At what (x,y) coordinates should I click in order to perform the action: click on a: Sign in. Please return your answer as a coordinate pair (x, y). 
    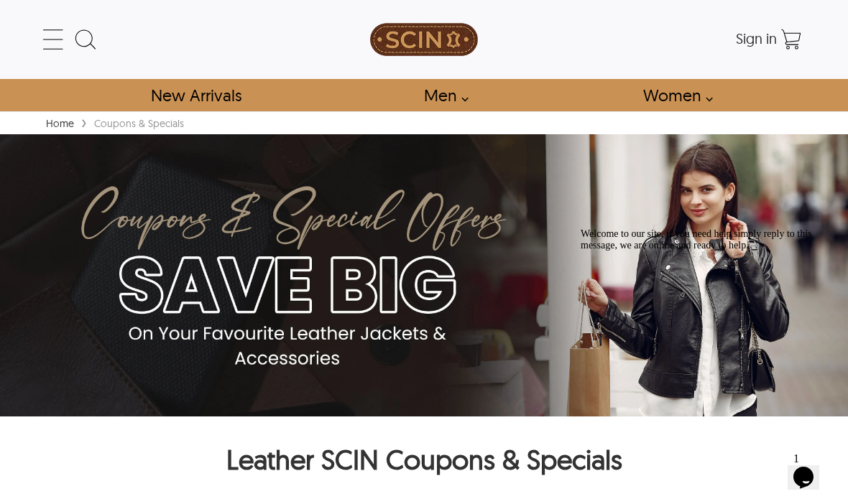
    Looking at the image, I should click on (756, 40).